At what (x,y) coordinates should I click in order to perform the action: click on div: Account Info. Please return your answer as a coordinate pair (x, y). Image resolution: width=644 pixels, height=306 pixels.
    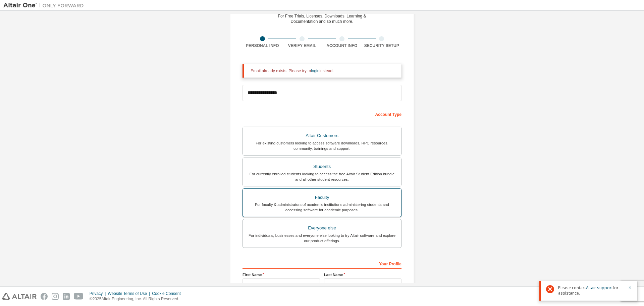
    Looking at the image, I should click on (342, 45).